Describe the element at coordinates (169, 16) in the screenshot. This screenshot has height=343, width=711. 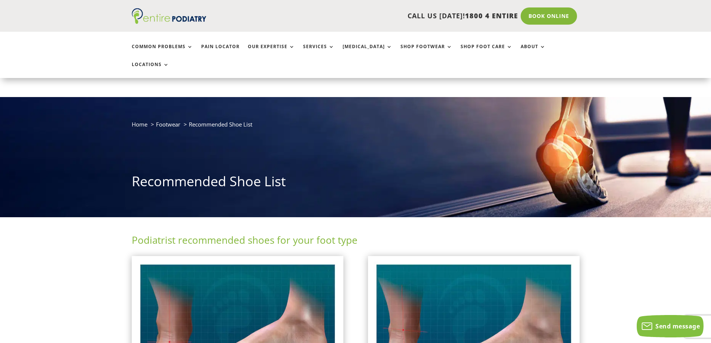
I see `img: logo (1)` at that location.